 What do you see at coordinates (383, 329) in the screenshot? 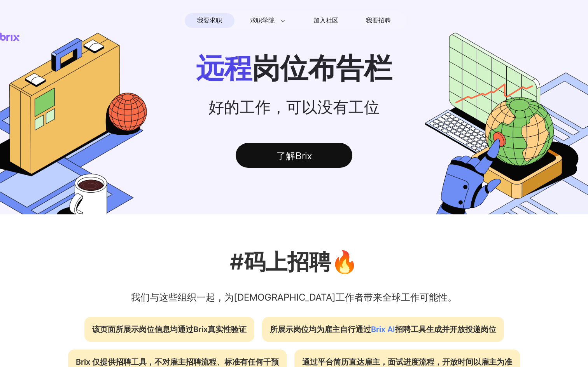
I see `div: 所展示岗位均为雇主自行通过 招聘工具生成并开放投递岗位` at bounding box center [383, 329].